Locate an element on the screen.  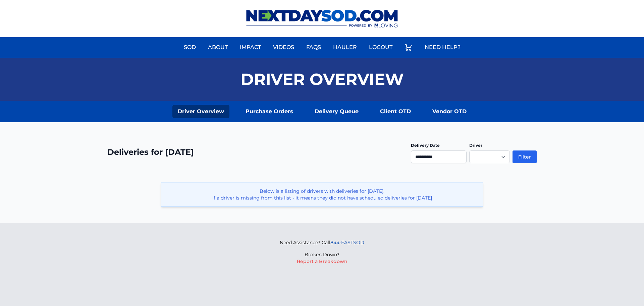
a: Delivery Queue is located at coordinates (337, 111).